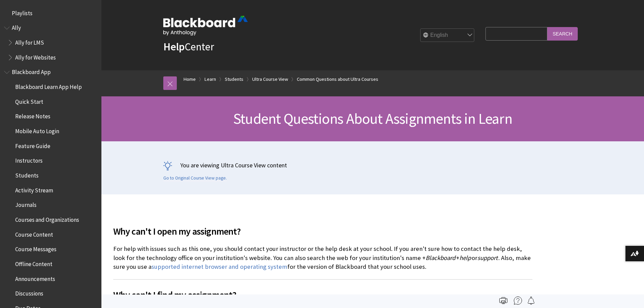 The width and height of the screenshot is (644, 308). Describe the element at coordinates (33, 145) in the screenshot. I see `span: Feature Guide` at that location.